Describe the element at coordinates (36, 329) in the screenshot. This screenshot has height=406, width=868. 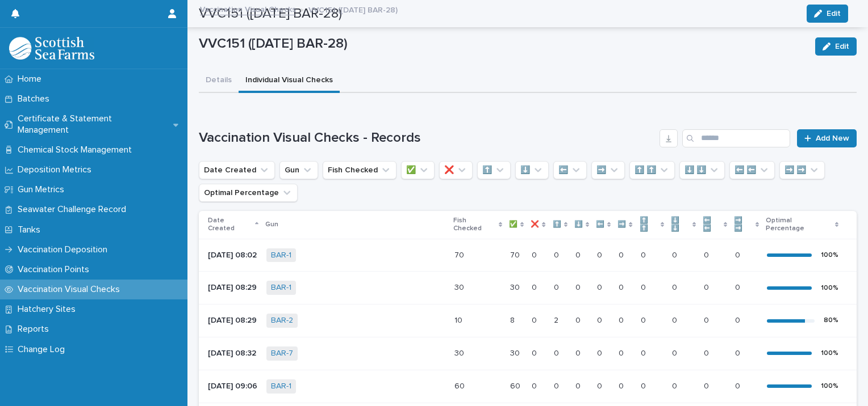
I see `p: Reports` at that location.